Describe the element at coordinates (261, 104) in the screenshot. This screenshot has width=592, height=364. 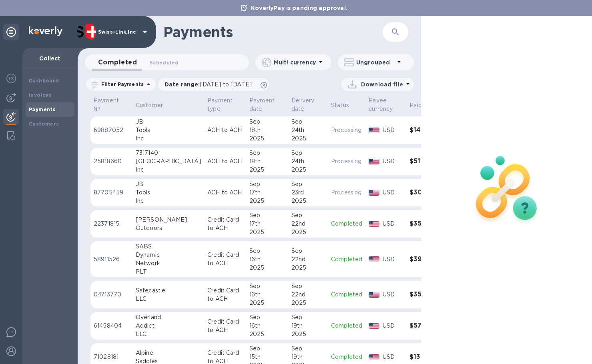
I see `p: Payment date` at that location.